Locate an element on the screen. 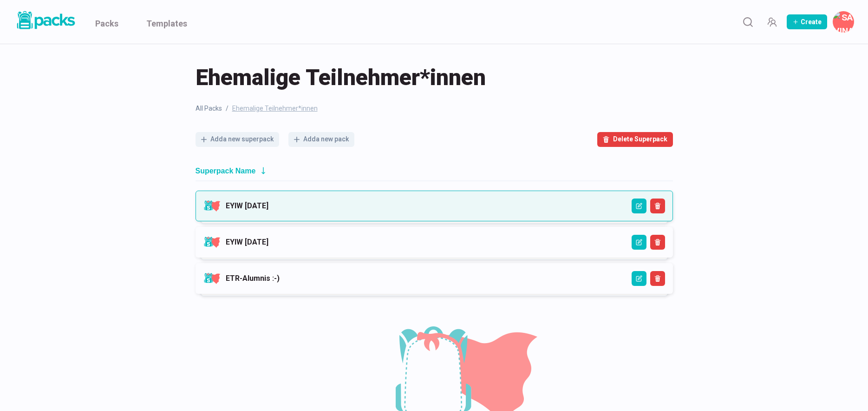 Image resolution: width=868 pixels, height=411 pixels. button: Adda new pack is located at coordinates (322, 139).